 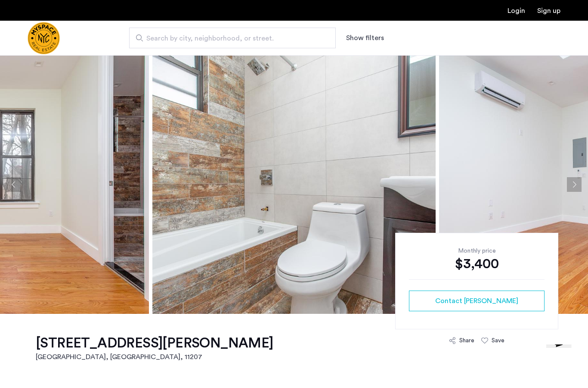 What do you see at coordinates (574, 184) in the screenshot?
I see `button: Next apartment` at bounding box center [574, 184].